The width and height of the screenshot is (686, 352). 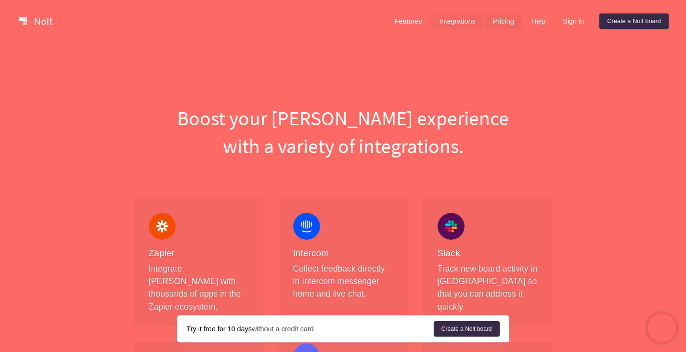 What do you see at coordinates (343, 281) in the screenshot?
I see `p: Collect feedback directly in Intercom messenger home and live chat.` at bounding box center [343, 281].